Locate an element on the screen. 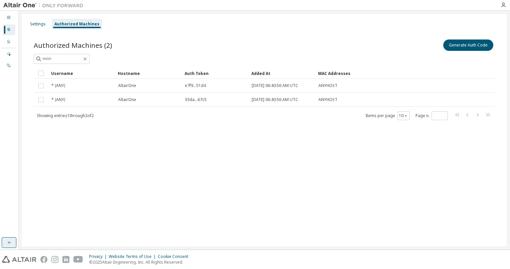 This screenshot has width=510, height=269. span: Items per page is located at coordinates (388, 116).